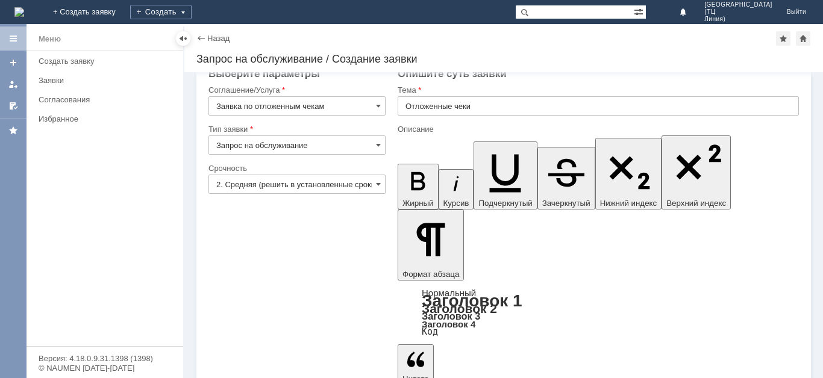  What do you see at coordinates (628, 203) in the screenshot?
I see `span: Нижний индекс` at bounding box center [628, 203].